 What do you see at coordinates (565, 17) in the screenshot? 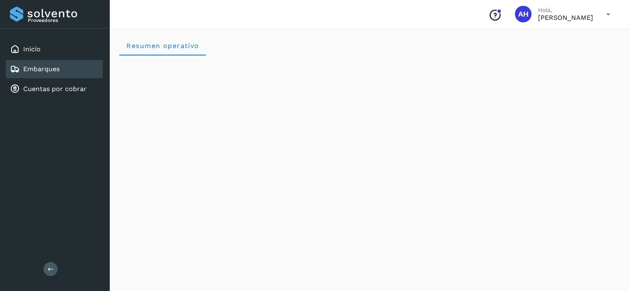
I see `p: AZUCENA HERNANDEZ LOPEZ` at bounding box center [565, 17].